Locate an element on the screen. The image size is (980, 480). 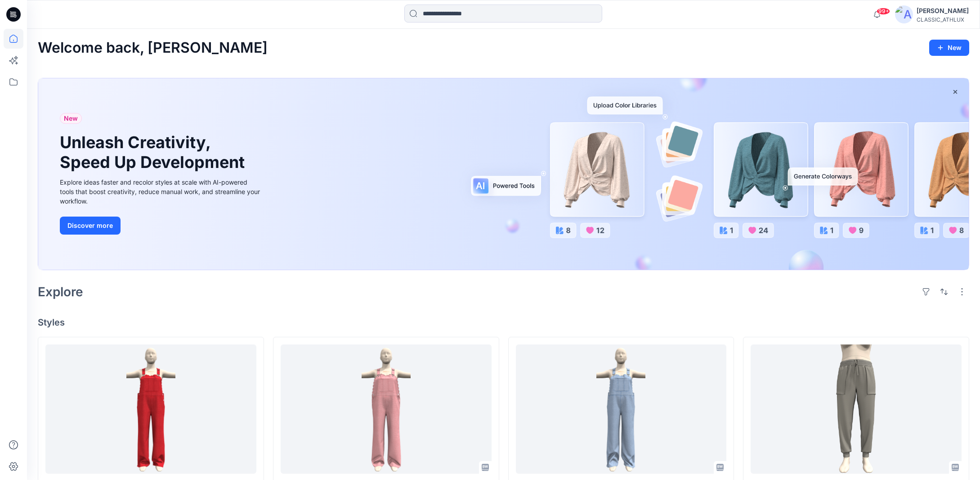
img: avatar is located at coordinates (904, 15).